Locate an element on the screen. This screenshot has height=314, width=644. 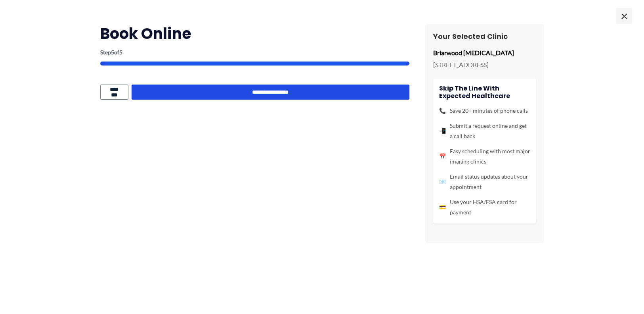
h2: Book Online is located at coordinates (255, 33).